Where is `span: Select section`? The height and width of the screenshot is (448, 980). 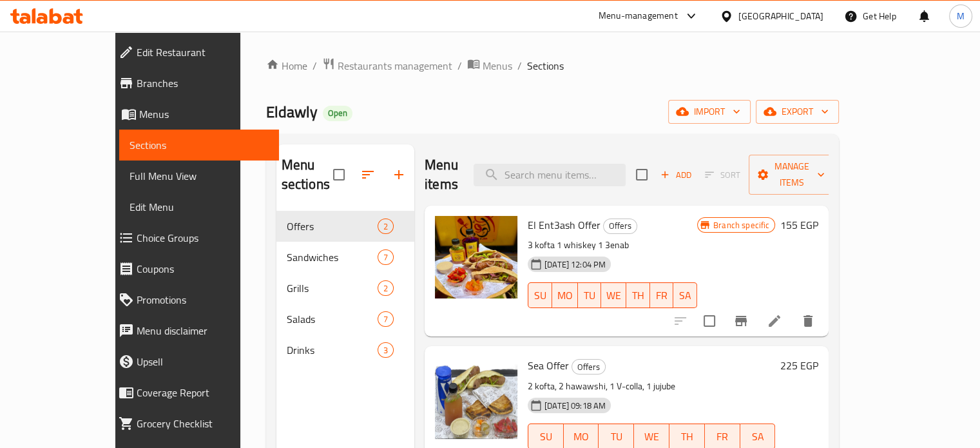 span: Select section is located at coordinates (642, 175).